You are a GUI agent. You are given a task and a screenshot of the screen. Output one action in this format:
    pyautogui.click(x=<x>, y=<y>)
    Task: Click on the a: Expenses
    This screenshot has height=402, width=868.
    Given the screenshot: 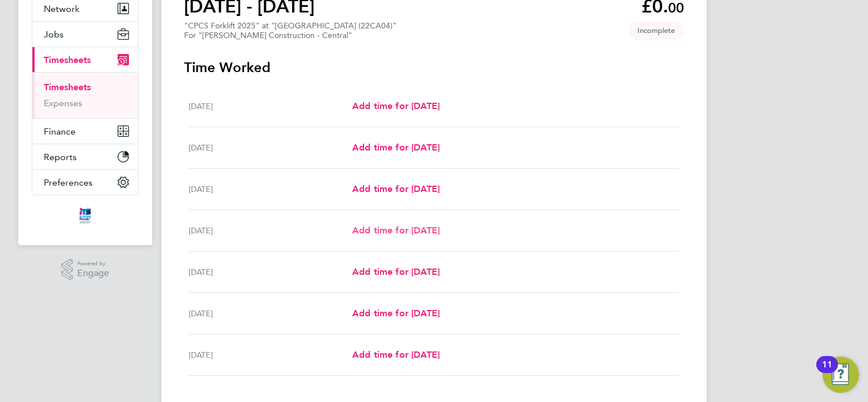 What is the action you would take?
    pyautogui.click(x=63, y=103)
    